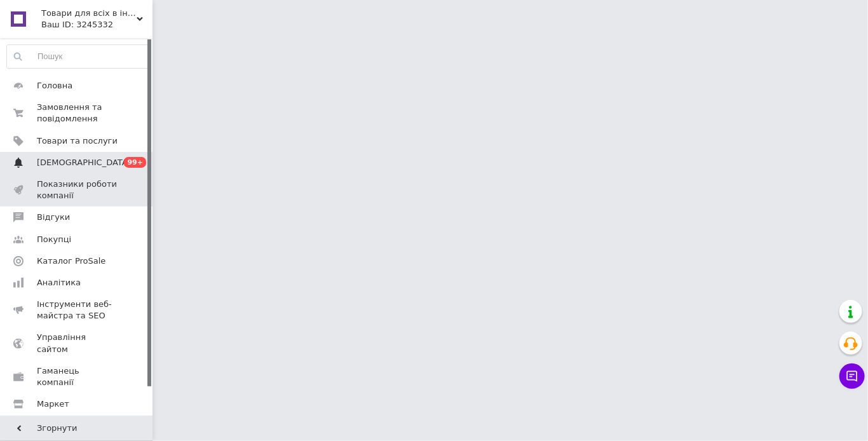 Image resolution: width=868 pixels, height=441 pixels. What do you see at coordinates (77, 310) in the screenshot?
I see `span: Інструменти веб-майстра та SEO` at bounding box center [77, 310].